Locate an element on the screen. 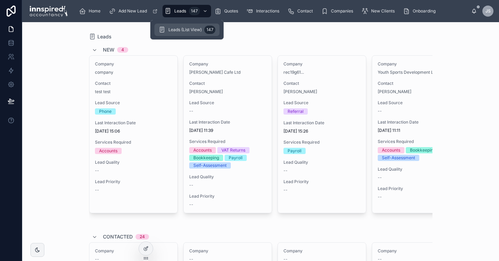 The image size is (499, 261). span: Contacted is located at coordinates (118, 237).